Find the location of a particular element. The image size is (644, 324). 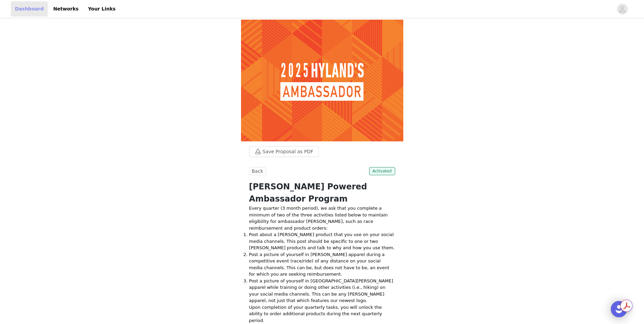

a: Dashboard is located at coordinates (29, 9).